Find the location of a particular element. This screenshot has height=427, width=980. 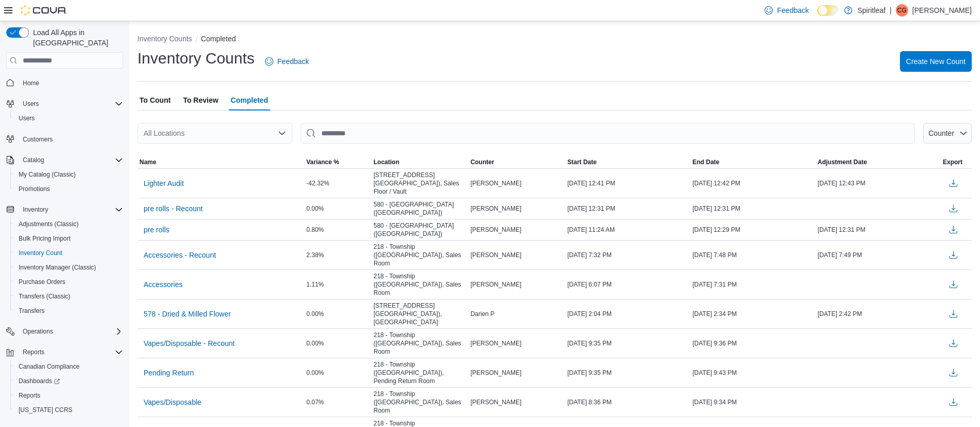

span: pre rolls - Recount is located at coordinates (173, 209).